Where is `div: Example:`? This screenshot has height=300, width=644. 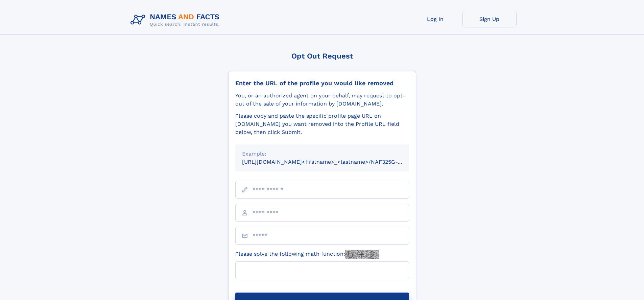
div: Example: is located at coordinates (322, 154).